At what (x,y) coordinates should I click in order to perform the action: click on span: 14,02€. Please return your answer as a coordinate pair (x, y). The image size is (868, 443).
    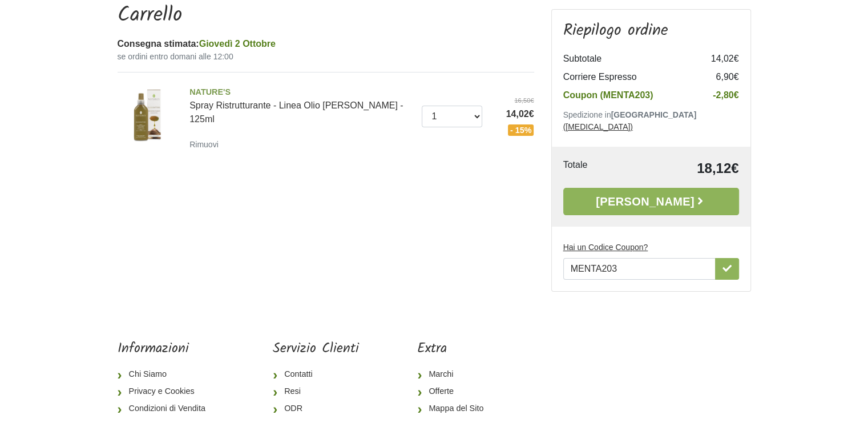
    Looking at the image, I should click on (513, 114).